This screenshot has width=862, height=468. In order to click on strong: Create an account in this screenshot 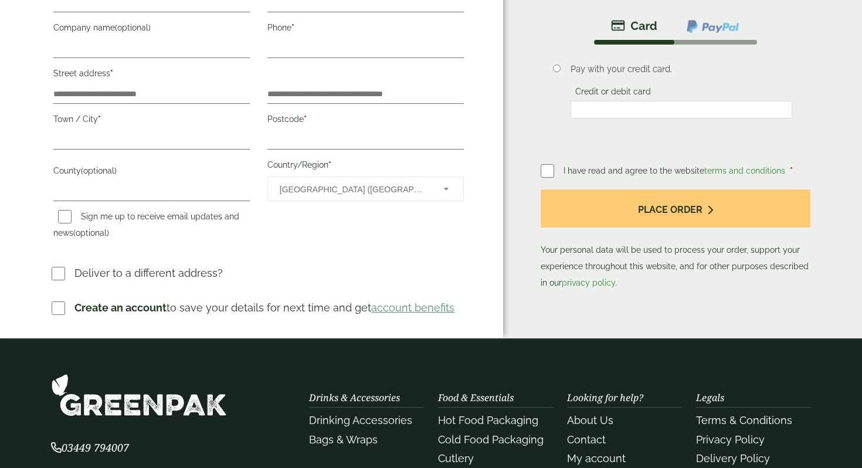, I will do `click(120, 307)`.